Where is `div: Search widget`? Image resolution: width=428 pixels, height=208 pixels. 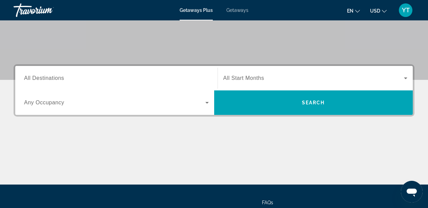 div: Search widget is located at coordinates (214, 90).